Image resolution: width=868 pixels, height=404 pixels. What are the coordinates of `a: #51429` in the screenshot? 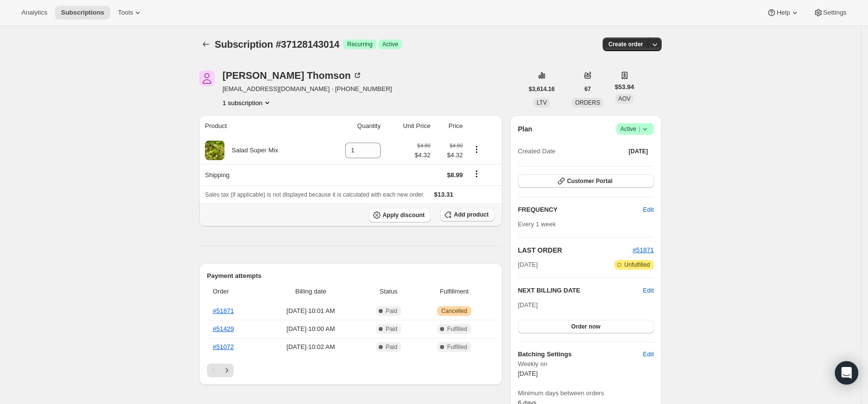 It's located at (223, 328).